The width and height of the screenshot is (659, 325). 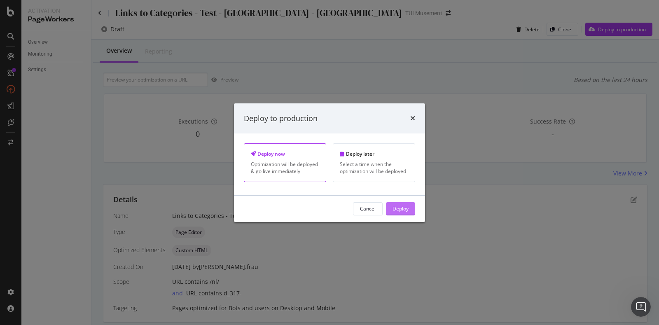 I want to click on div: Select a time when the optimization will be deployed, so click(x=374, y=168).